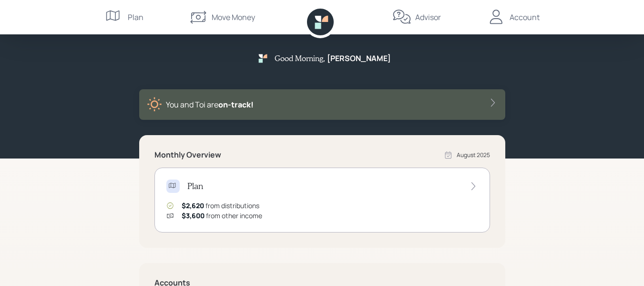 This screenshot has height=286, width=644. Describe the element at coordinates (155, 105) in the screenshot. I see `img: sunny-XHVQM73Q.digested.png` at that location.